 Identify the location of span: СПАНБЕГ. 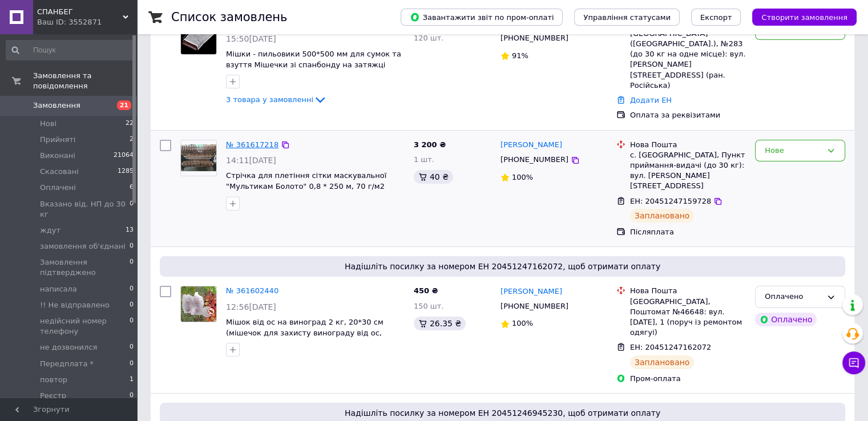
(80, 12).